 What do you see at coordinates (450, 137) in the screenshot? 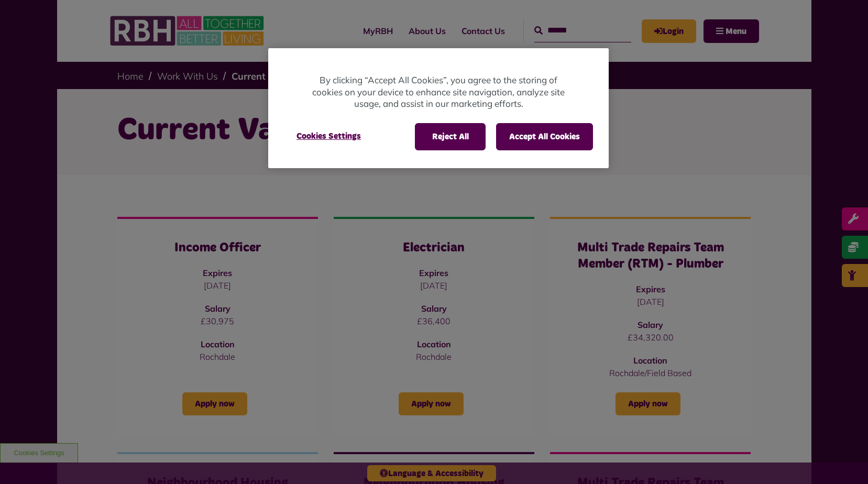
I see `button: Reject All` at bounding box center [450, 137].